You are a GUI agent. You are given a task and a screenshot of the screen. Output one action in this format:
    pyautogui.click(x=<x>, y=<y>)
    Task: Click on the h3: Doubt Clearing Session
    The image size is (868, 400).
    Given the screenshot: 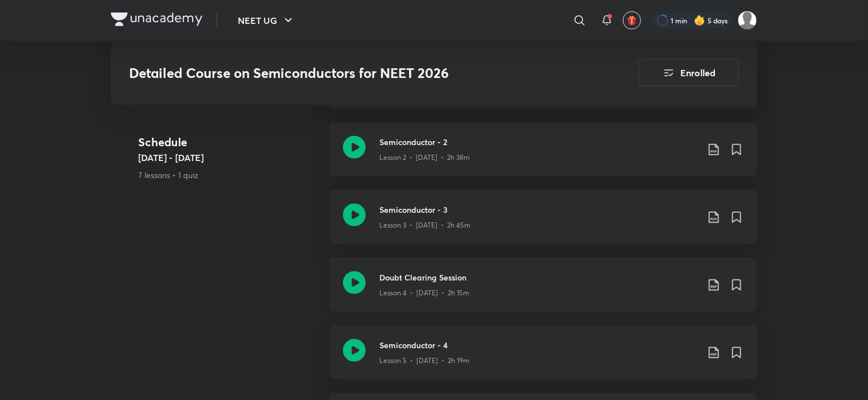 What is the action you would take?
    pyautogui.click(x=539, y=277)
    